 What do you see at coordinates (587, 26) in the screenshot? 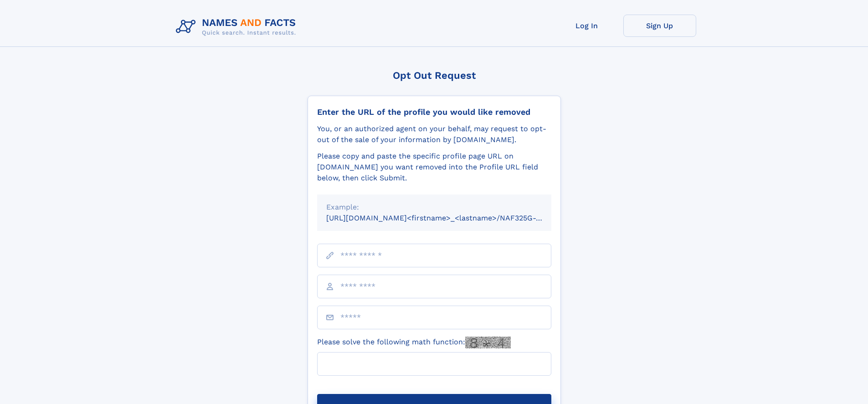
I see `a: Log In` at bounding box center [587, 26].